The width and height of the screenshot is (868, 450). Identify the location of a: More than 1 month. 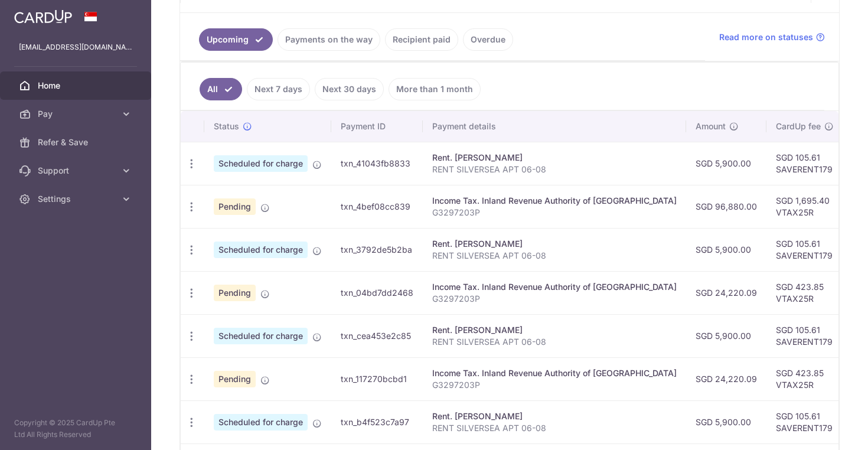
(434, 89).